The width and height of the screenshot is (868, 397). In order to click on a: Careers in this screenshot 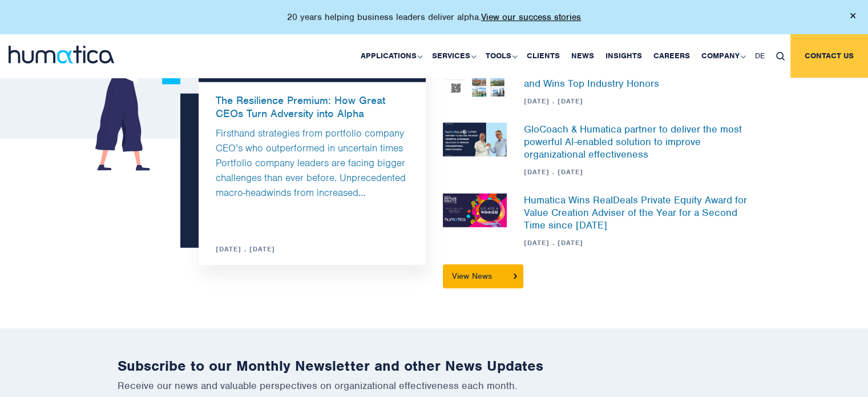, I will do `click(672, 56)`.